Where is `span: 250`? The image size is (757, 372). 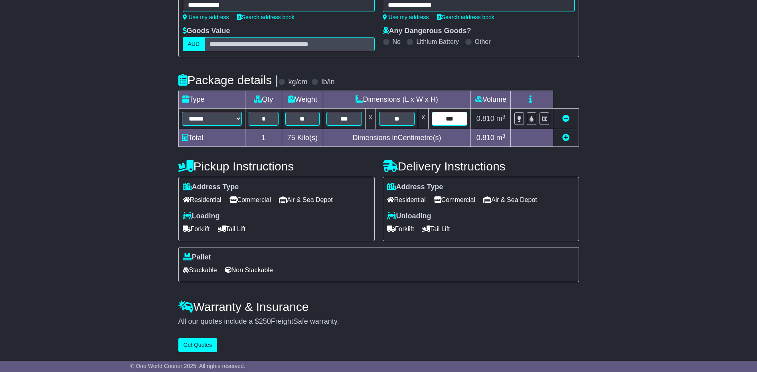 span: 250 is located at coordinates (265, 321).